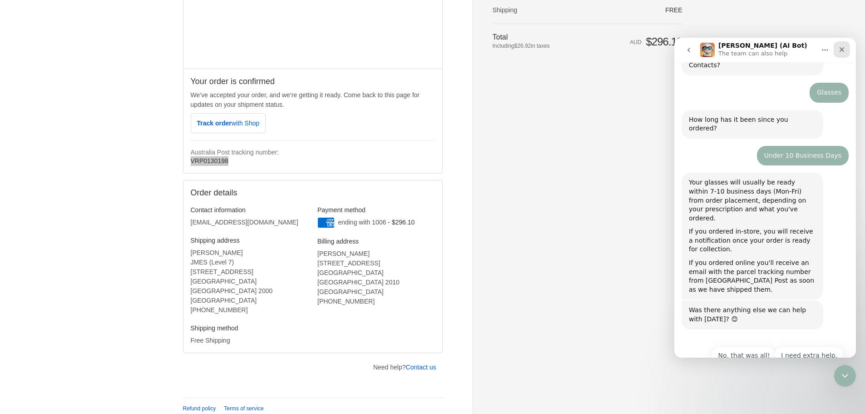 This screenshot has height=414, width=865. Describe the element at coordinates (129, 118) in the screenshot. I see `div: Under 10 Business Days` at that location.